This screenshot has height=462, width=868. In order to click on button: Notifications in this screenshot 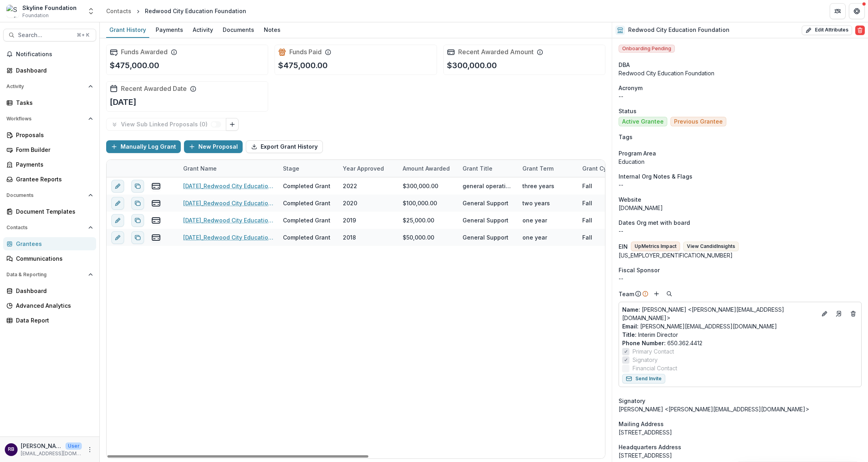, I will do `click(50, 54)`.